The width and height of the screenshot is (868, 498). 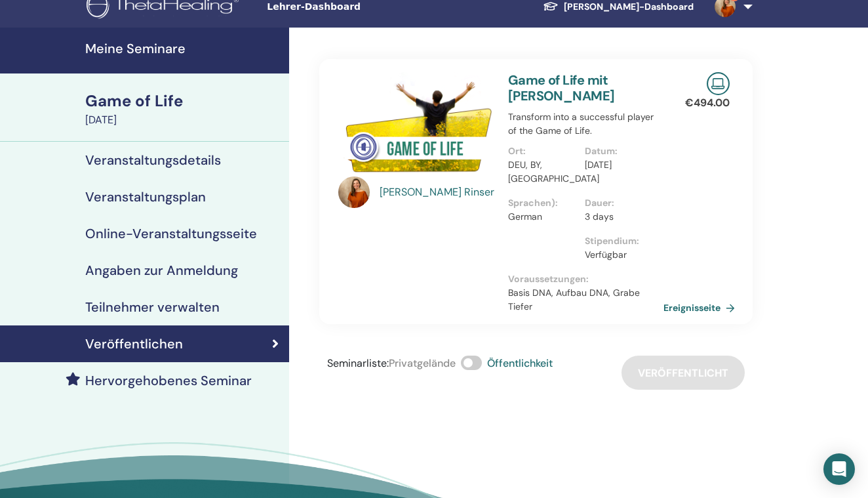 What do you see at coordinates (584, 300) in the screenshot?
I see `p: Basis DNA, Aufbau DNA, Grabe Tiefer` at bounding box center [584, 300].